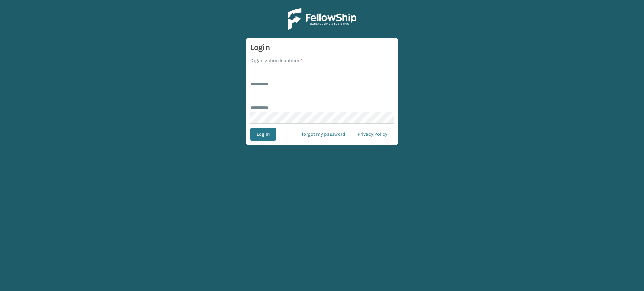  I want to click on img: Logo, so click(322, 19).